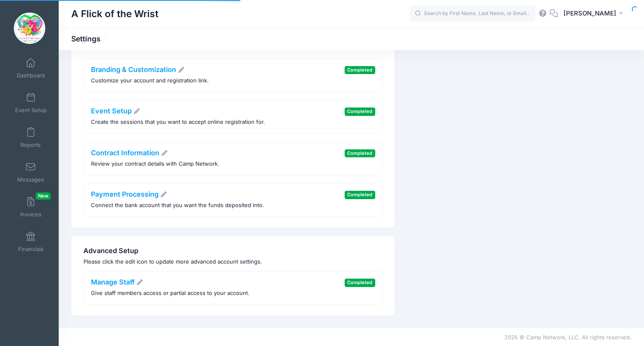 The height and width of the screenshot is (346, 644). I want to click on h1: A Flick of the Wrist, so click(115, 14).